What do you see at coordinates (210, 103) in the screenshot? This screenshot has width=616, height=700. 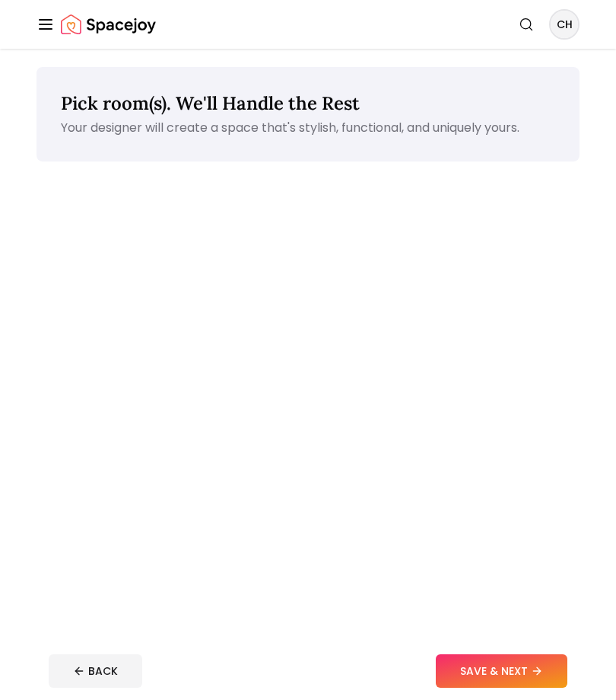 I see `span: Pick room(s). We'll Handle the Rest` at bounding box center [210, 103].